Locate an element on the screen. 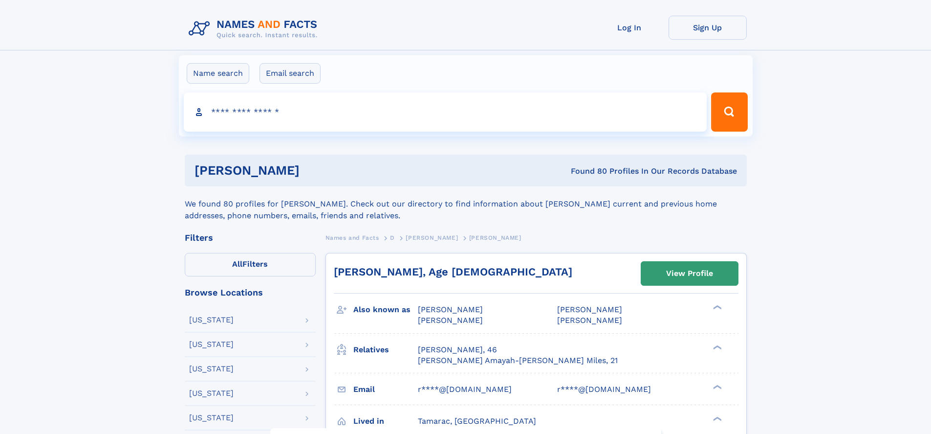 Image resolution: width=931 pixels, height=434 pixels. label: Name search is located at coordinates (218, 73).